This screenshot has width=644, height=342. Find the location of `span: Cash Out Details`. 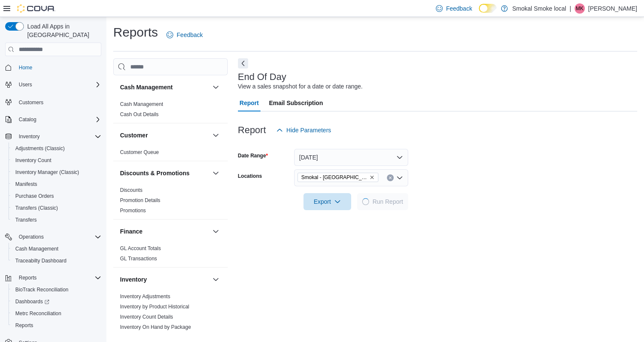

span: Cash Out Details is located at coordinates (139, 114).